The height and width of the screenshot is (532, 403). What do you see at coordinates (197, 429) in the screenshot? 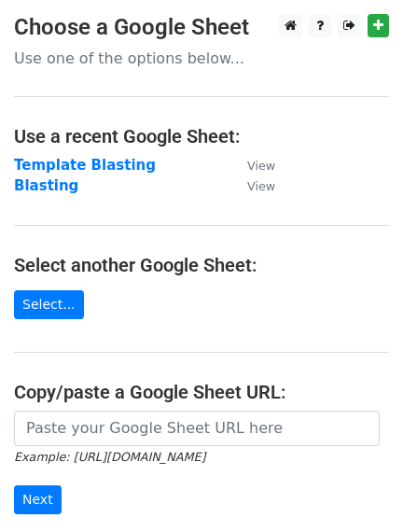
I see `input: Paste your Google Sheet URL here` at bounding box center [197, 429].